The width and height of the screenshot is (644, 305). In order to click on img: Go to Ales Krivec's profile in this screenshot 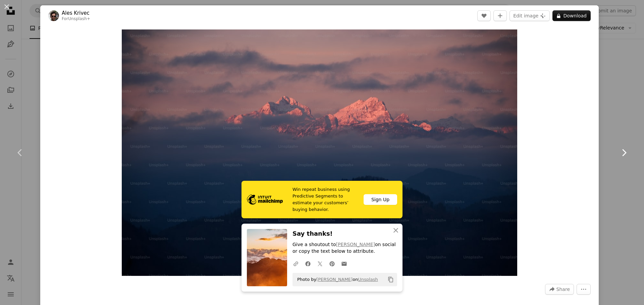, I will do `click(53, 16)`.